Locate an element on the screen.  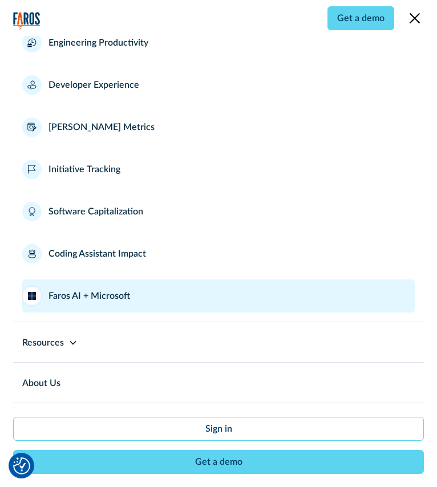
a: About Us is located at coordinates (42, 383).